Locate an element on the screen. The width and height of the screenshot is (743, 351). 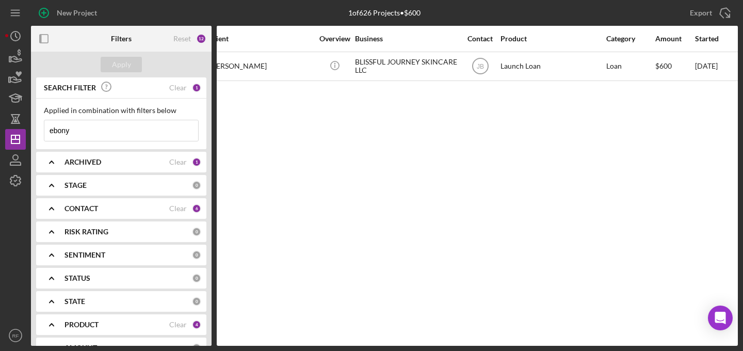
div: Contact is located at coordinates (480, 39).